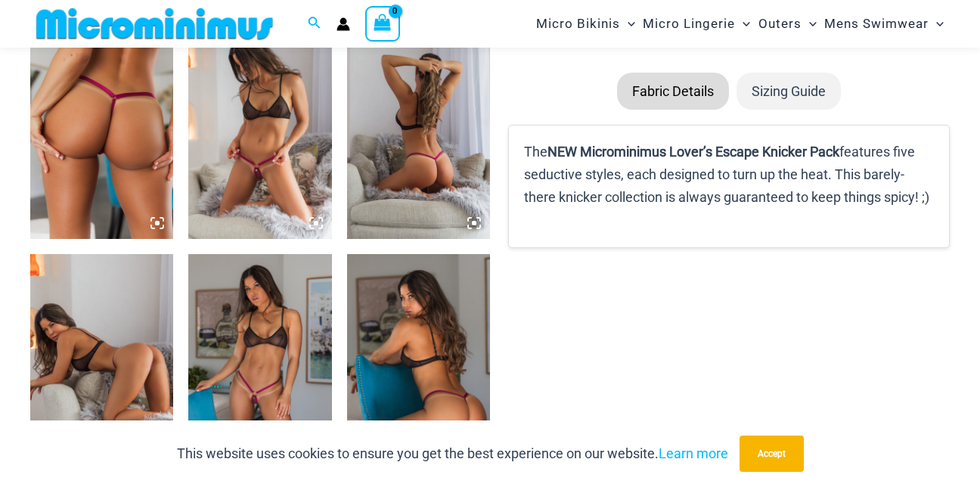 The height and width of the screenshot is (487, 980). Describe the element at coordinates (154, 23) in the screenshot. I see `img: MM SHOP LOGO FLAT` at that location.